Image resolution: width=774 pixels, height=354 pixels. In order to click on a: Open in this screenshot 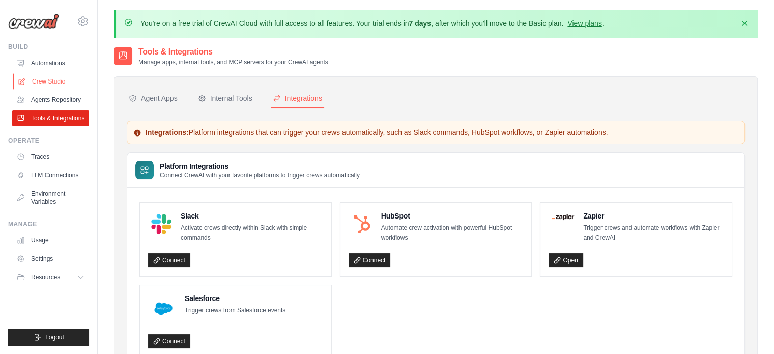, I will do `click(565, 260)`.